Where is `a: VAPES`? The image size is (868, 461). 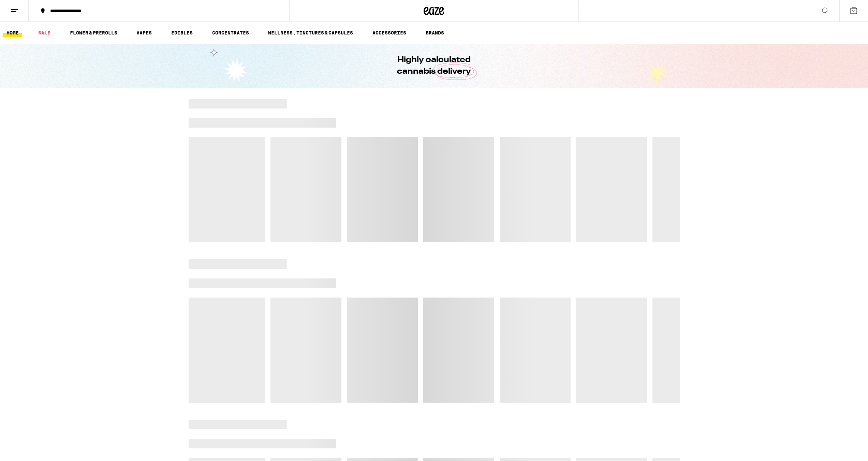
a: VAPES is located at coordinates (144, 33).